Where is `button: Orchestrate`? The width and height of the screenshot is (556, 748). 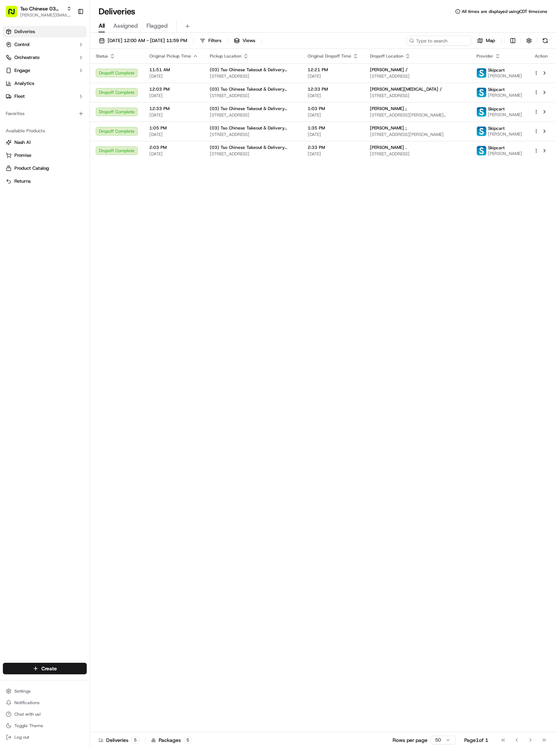
button: Orchestrate is located at coordinates (45, 58).